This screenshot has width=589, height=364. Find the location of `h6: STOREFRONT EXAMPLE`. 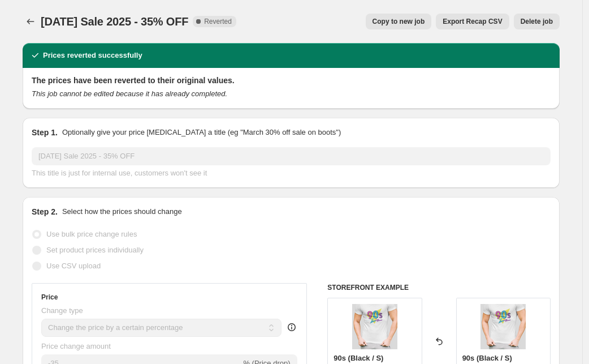

h6: STOREFRONT EXAMPLE is located at coordinates (439, 287).